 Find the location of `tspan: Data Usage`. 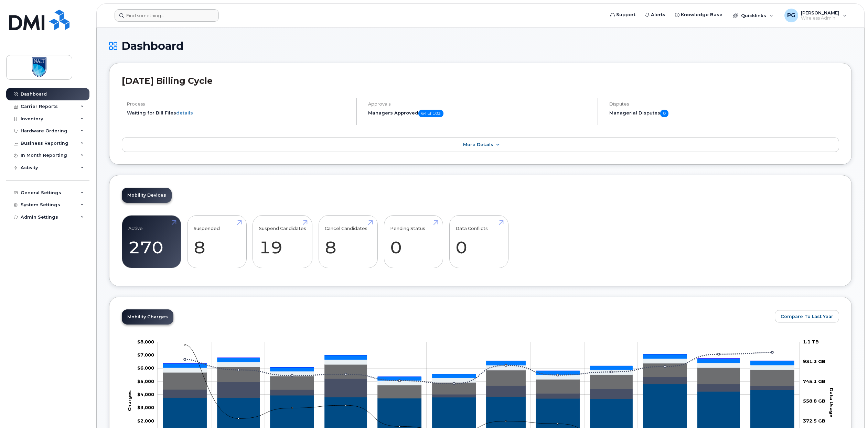

tspan: Data Usage is located at coordinates (831, 402).